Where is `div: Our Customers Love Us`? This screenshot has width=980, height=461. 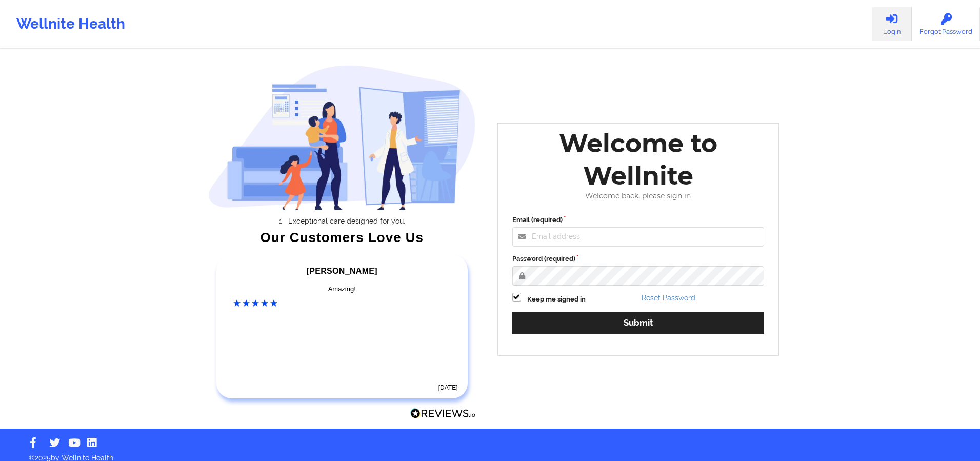
div: Our Customers Love Us is located at coordinates (342, 237).